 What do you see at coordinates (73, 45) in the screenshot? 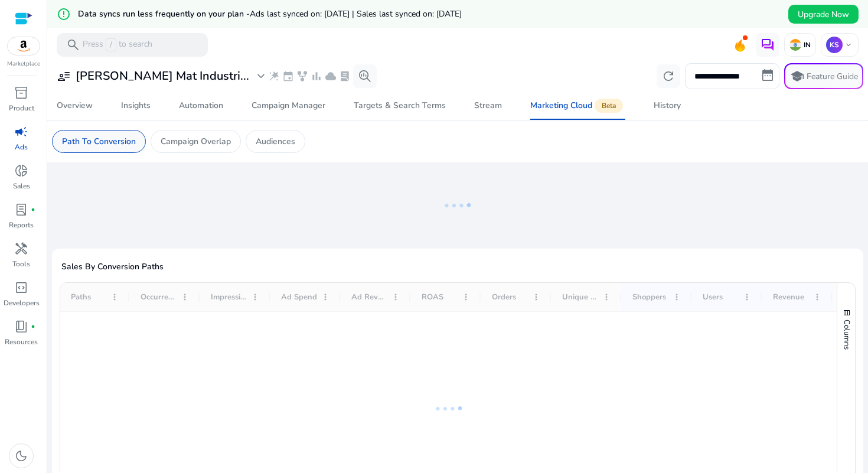
I see `span: search` at bounding box center [73, 45].